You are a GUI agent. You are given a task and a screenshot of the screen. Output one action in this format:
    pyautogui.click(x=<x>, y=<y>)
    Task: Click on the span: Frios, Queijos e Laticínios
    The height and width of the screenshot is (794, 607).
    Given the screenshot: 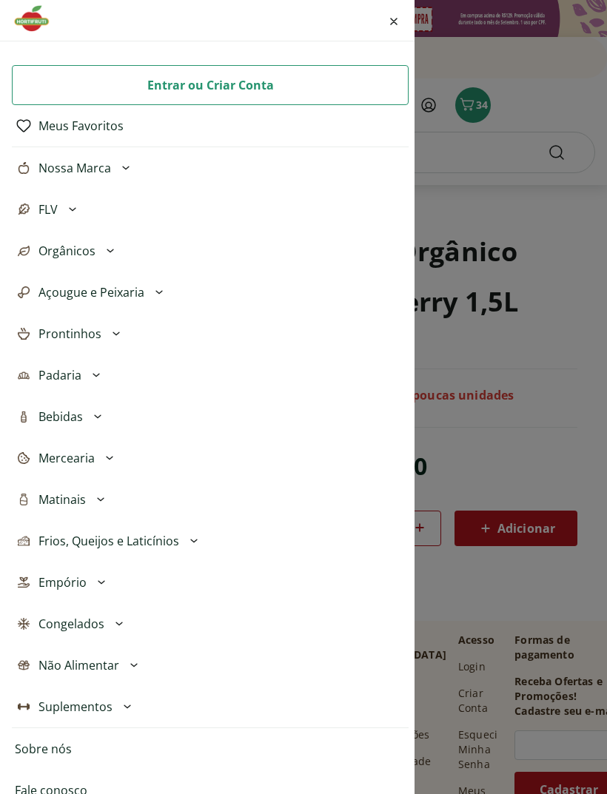 What is the action you would take?
    pyautogui.click(x=109, y=541)
    